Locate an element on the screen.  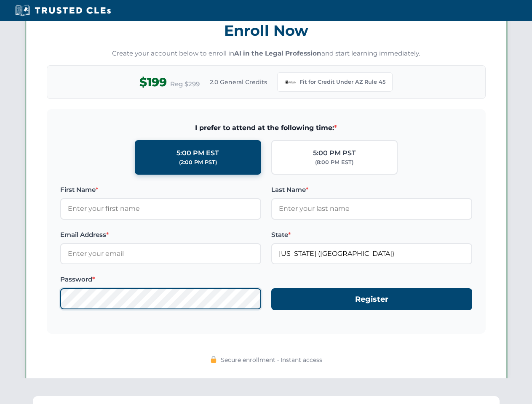
div: (2:00 PM PST) is located at coordinates (198, 162).